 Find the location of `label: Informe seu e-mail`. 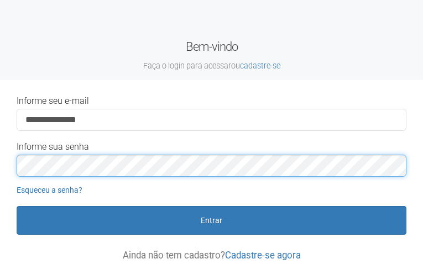

label: Informe seu e-mail is located at coordinates (53, 101).